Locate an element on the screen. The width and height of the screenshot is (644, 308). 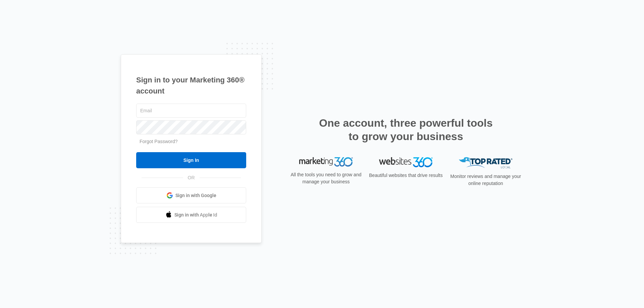
p: Beautiful websites that drive results is located at coordinates (406, 175).